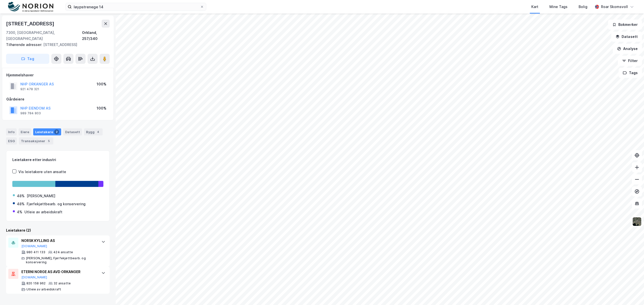  I want to click on div: Fjørfekjøttbearb. og konservering, so click(56, 204).